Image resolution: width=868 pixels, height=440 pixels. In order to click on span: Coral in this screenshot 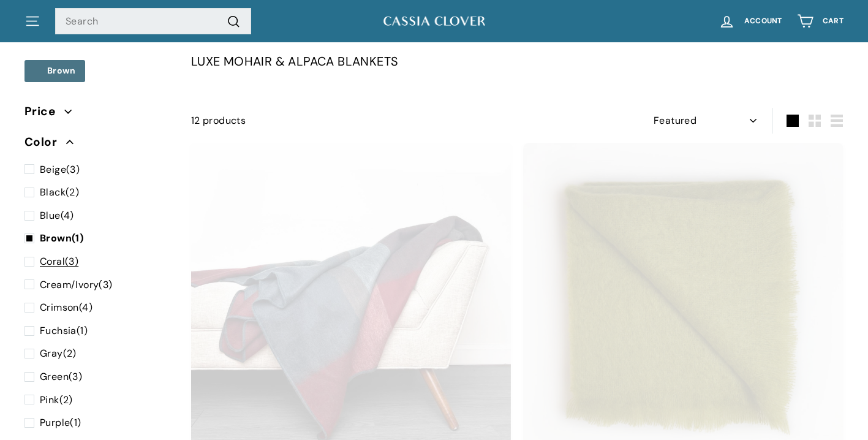, I will do `click(52, 261)`.